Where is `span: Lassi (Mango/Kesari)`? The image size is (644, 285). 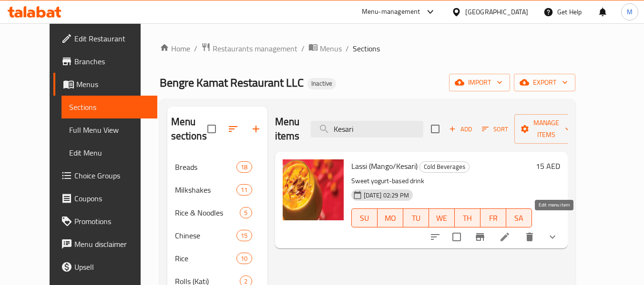
span: Lassi (Mango/Kesari) is located at coordinates (384, 166).